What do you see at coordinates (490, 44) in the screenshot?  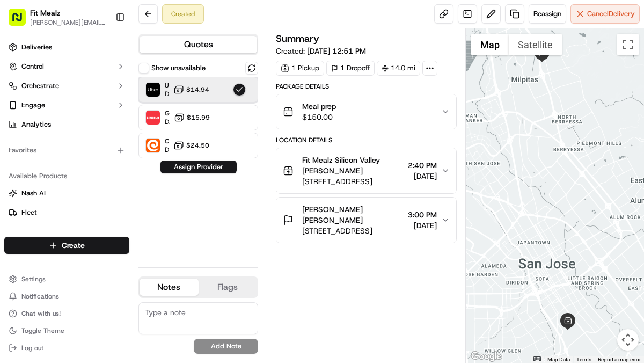 I see `button: Show street map` at bounding box center [490, 44].